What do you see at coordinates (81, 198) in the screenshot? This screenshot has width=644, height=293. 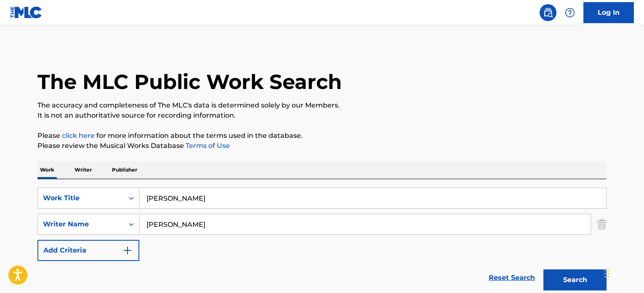 I see `div: Work Title` at bounding box center [81, 198].